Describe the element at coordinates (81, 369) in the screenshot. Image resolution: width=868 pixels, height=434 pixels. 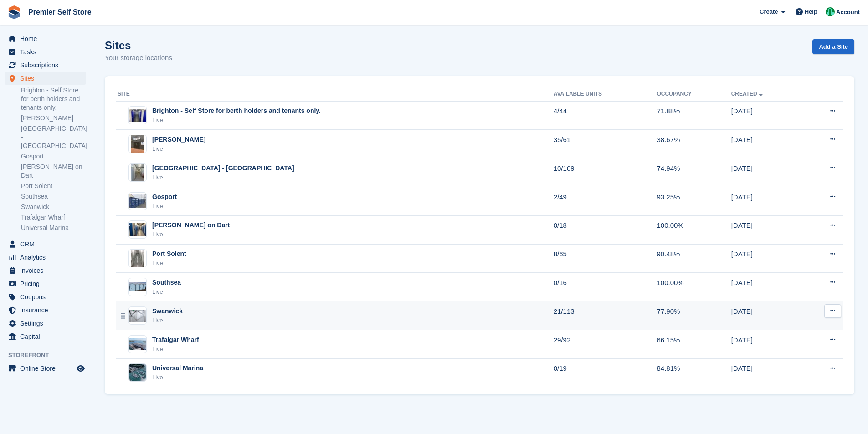
I see `a: Preview store` at that location.